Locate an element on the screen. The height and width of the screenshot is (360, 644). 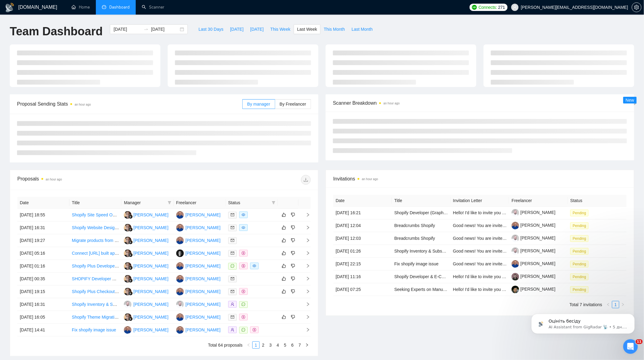
span: message is located at coordinates (243, 305).